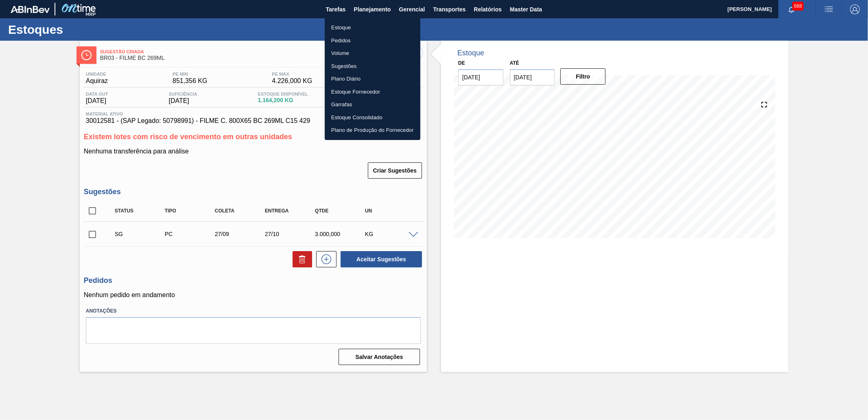  I want to click on a: Sugestões, so click(372, 66).